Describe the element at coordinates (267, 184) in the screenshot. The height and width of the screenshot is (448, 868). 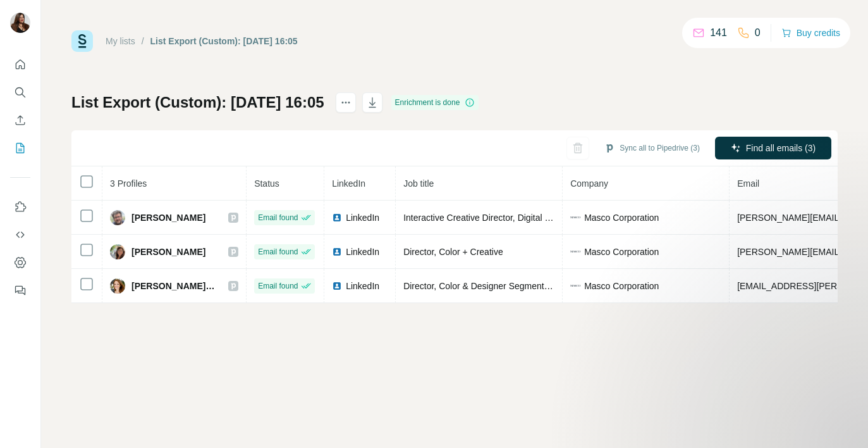
I see `span: Status` at that location.